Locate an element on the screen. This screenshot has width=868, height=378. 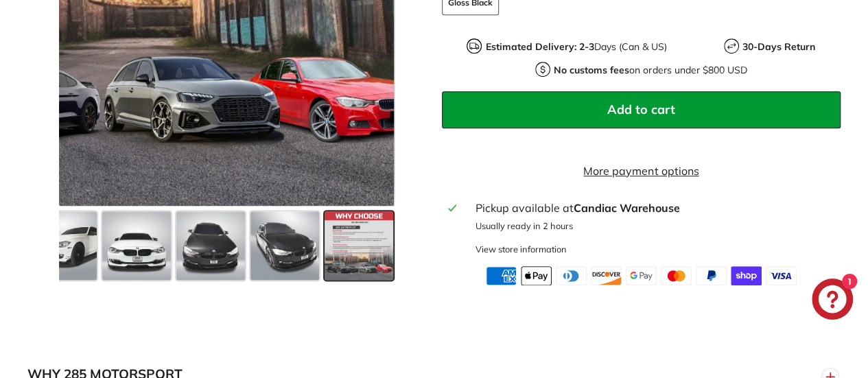
p: Usually ready in 2 hours is located at coordinates (655, 226).